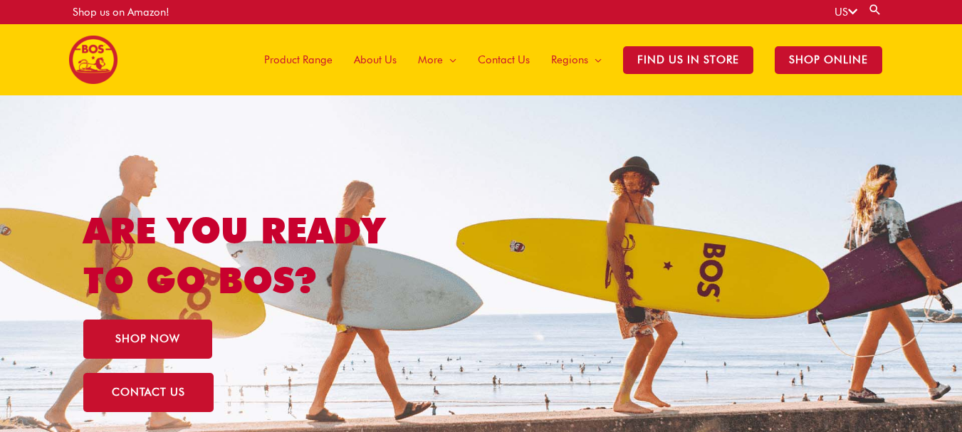  What do you see at coordinates (503, 60) in the screenshot?
I see `span: Contact Us` at bounding box center [503, 60].